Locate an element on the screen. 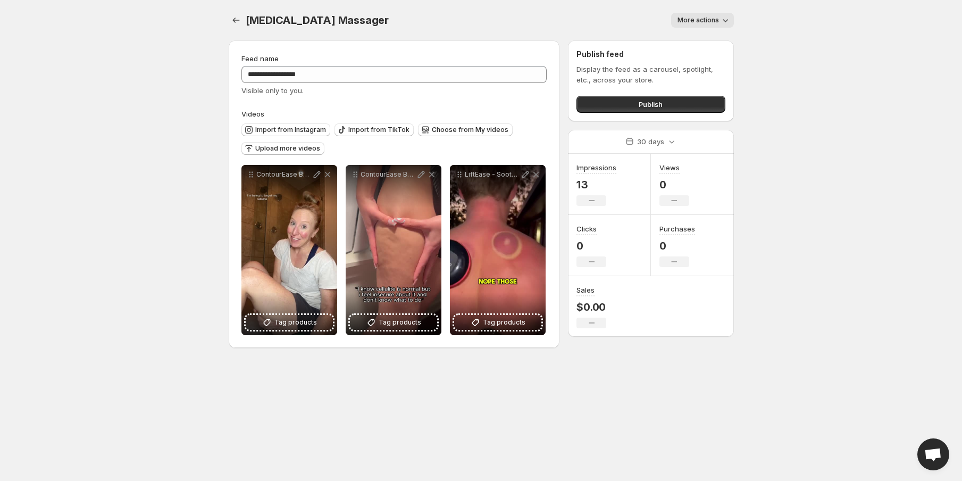  h3: Views is located at coordinates (670, 168).